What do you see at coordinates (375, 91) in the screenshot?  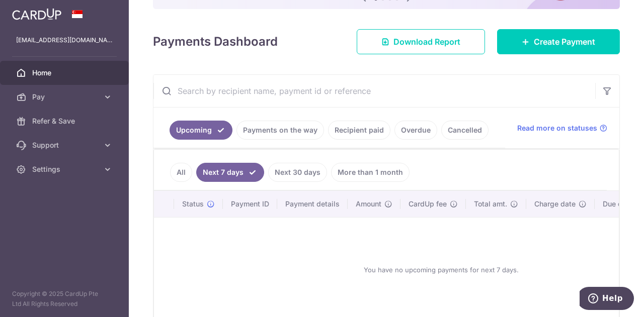 I see `input: Search by recipient name, payment id or reference` at bounding box center [375, 91].